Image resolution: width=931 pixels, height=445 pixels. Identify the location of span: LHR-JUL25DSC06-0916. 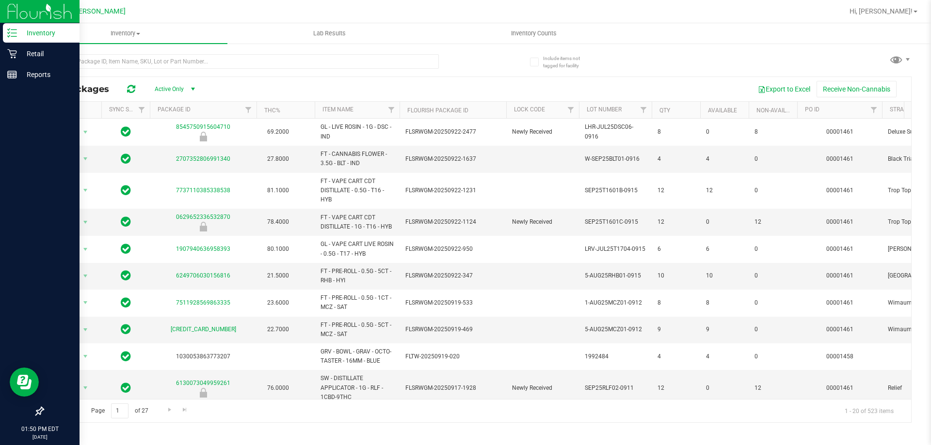
(615, 132).